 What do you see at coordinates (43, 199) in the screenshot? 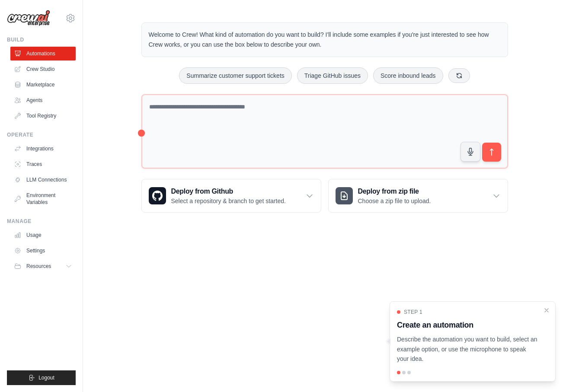
I see `a: Environment Variables` at bounding box center [43, 199].